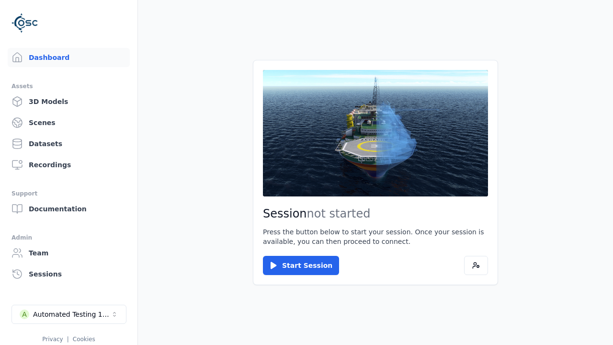 This screenshot has height=345, width=613. Describe the element at coordinates (72, 314) in the screenshot. I see `div: Automated Testing 1 - Playwright` at that location.